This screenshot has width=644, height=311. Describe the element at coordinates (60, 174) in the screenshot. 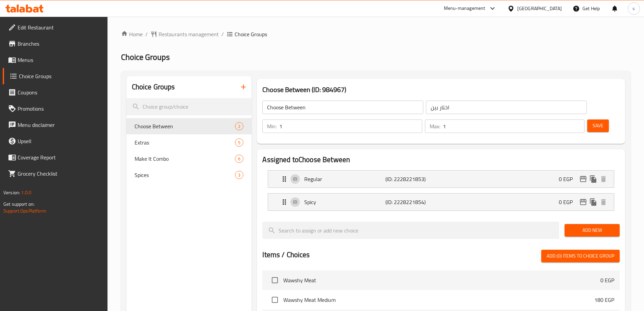

I see `span: Grocery Checklist` at that location.